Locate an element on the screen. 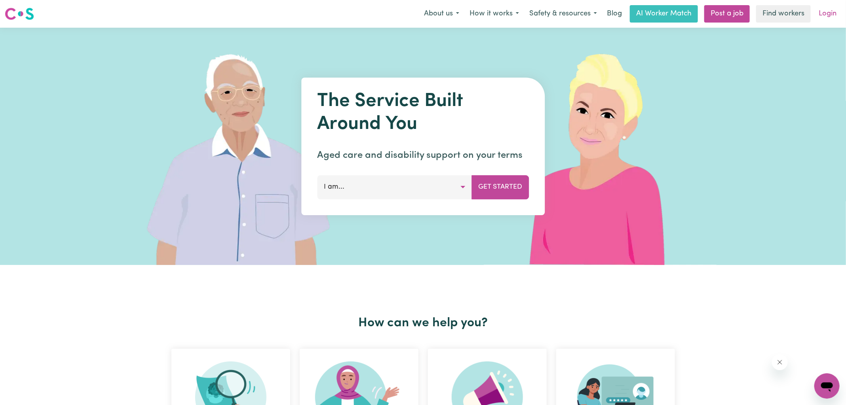  img: Careseekers logo is located at coordinates (19, 14).